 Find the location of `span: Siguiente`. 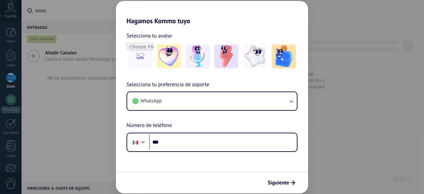

span: Siguiente is located at coordinates (278, 182).